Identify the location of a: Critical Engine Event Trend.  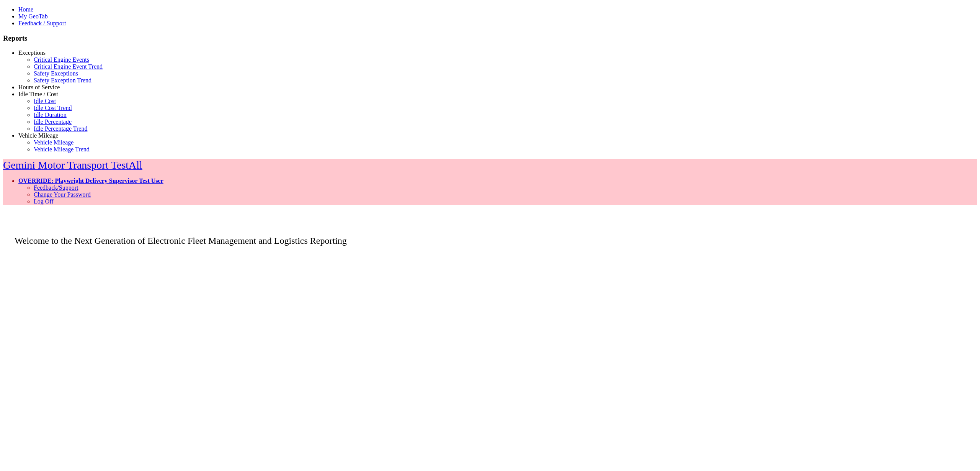
(68, 66).